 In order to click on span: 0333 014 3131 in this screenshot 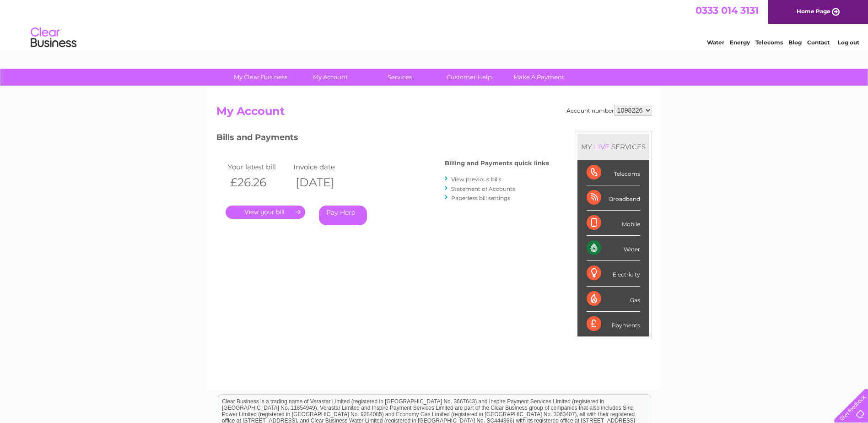, I will do `click(727, 10)`.